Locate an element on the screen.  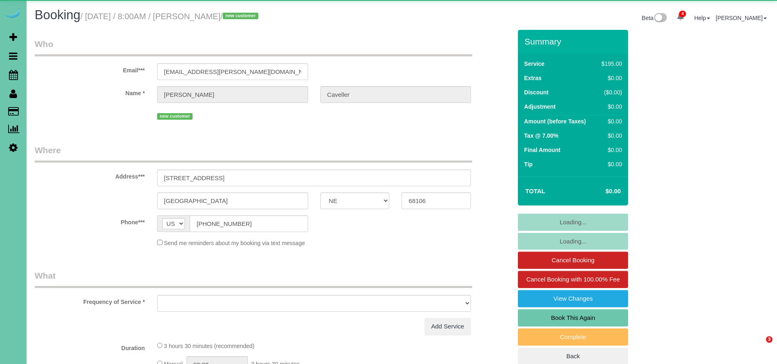
span: 3 is located at coordinates (769, 339).